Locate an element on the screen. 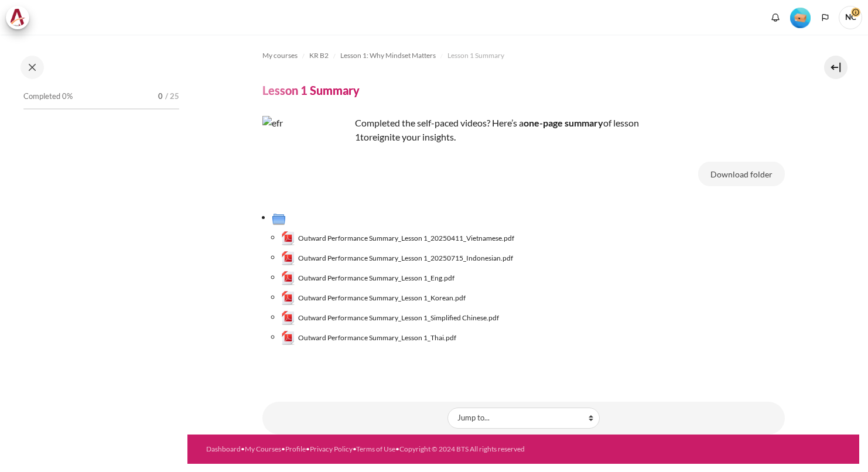 This screenshot has width=868, height=472. a: Outward Performance Summary_Lesson 1_20250715_Indonesian.pdfOutward Performance Summary_Lesson 1_... is located at coordinates (397, 258).